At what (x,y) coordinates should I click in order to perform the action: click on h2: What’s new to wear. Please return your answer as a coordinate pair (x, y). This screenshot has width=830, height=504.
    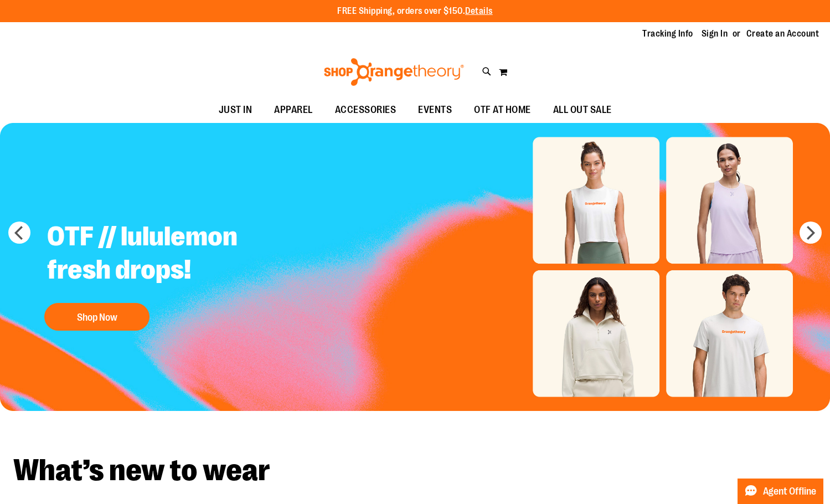
    Looking at the image, I should click on (415, 471).